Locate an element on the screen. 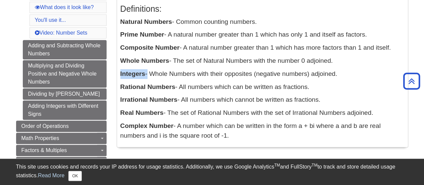 The width and height of the screenshot is (424, 185). a: What does it look like? is located at coordinates (64, 7).